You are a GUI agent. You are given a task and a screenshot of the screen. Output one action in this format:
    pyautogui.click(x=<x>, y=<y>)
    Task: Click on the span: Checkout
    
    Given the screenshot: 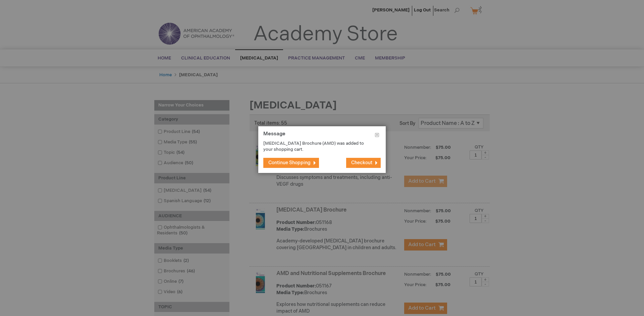 What is the action you would take?
    pyautogui.click(x=361, y=163)
    